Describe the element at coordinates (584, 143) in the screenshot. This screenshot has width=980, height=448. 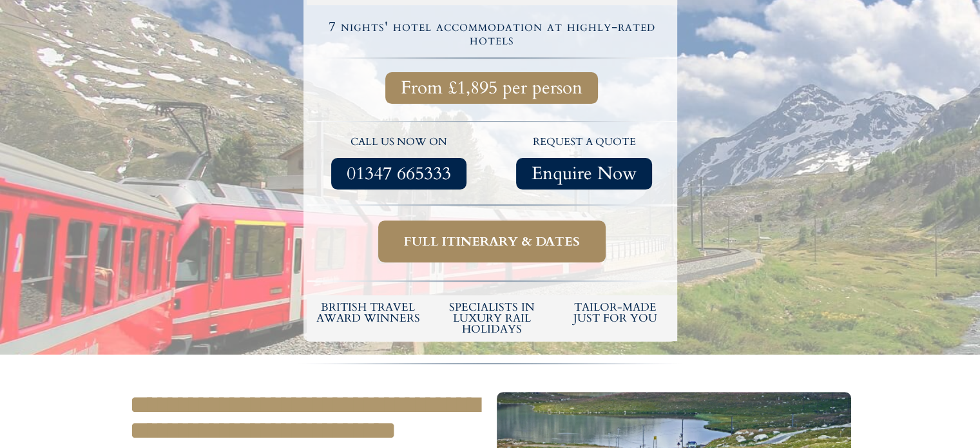
I see `p: request a quote` at that location.